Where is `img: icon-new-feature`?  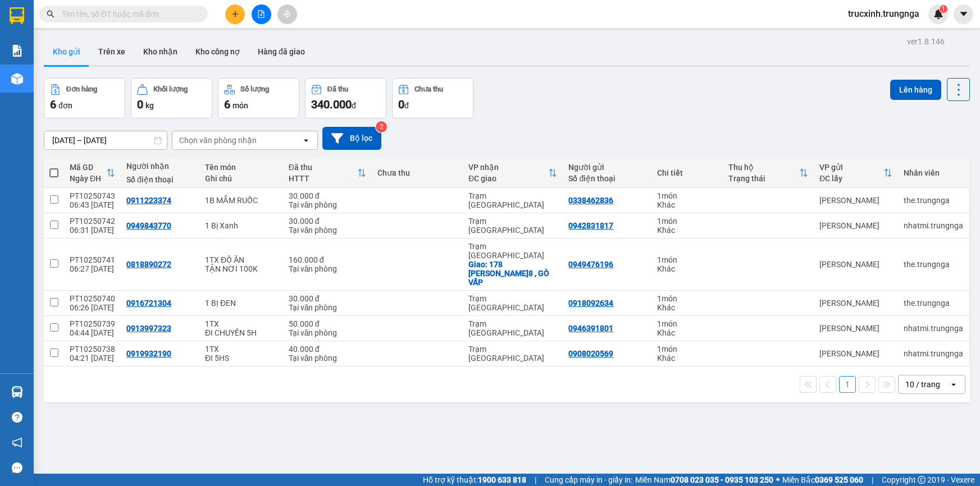 img: icon-new-feature is located at coordinates (938, 14).